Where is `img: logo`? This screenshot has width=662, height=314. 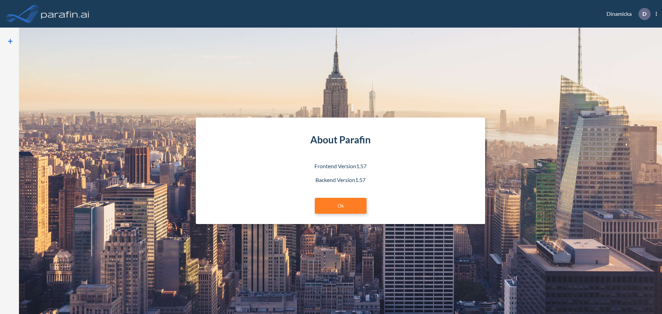
img: logo is located at coordinates (65, 14).